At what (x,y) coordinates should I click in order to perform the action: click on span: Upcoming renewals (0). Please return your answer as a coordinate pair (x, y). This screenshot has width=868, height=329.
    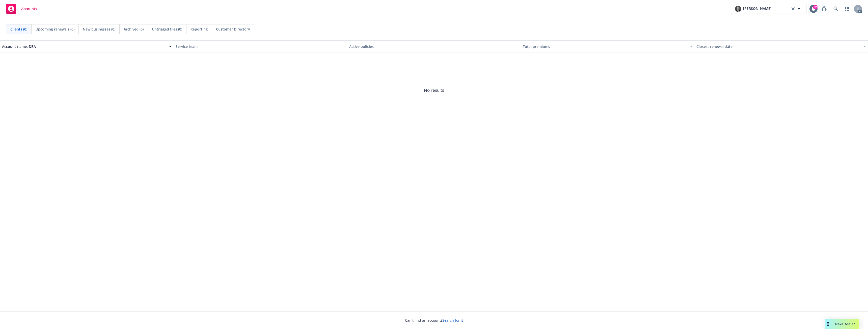
    Looking at the image, I should click on (55, 29).